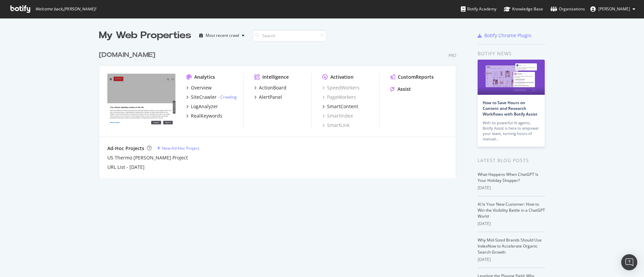  Describe the element at coordinates (343, 106) in the screenshot. I see `div: SmartContent` at that location.